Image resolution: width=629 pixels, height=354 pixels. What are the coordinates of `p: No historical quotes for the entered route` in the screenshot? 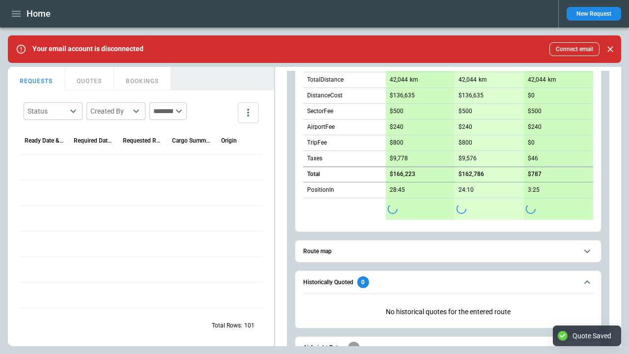 It's located at (448, 312).